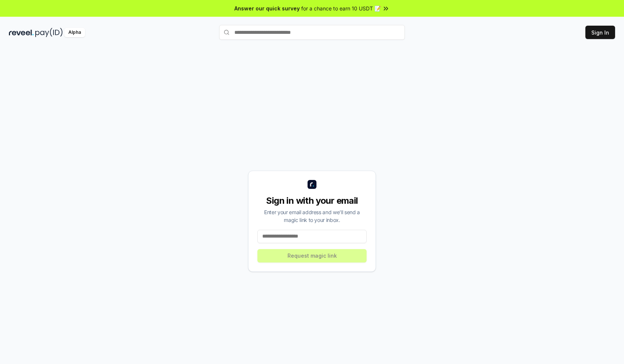  I want to click on img: pay_id, so click(49, 32).